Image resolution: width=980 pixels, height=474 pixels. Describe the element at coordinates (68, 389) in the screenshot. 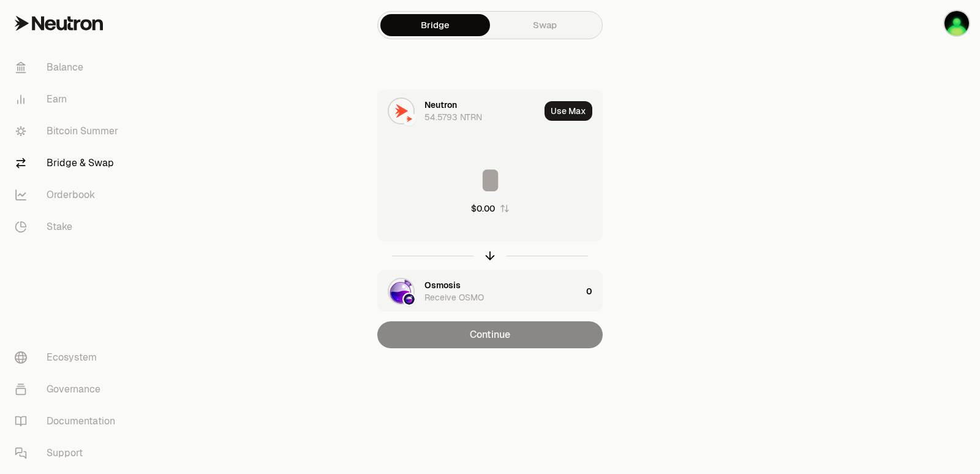

I see `a: Governance` at that location.